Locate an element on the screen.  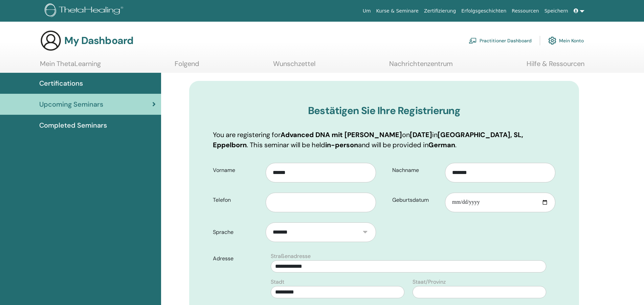
a: Um is located at coordinates (367, 11).